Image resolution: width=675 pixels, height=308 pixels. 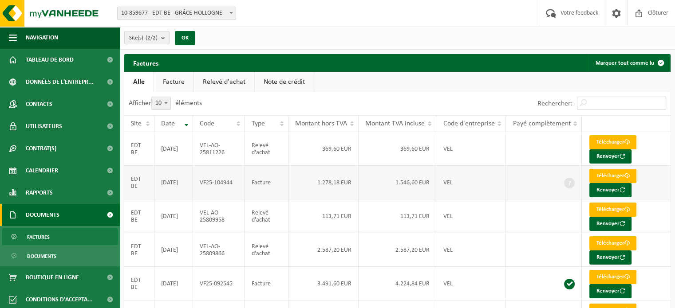 What do you see at coordinates (42, 171) in the screenshot?
I see `span: Calendrier` at bounding box center [42, 171].